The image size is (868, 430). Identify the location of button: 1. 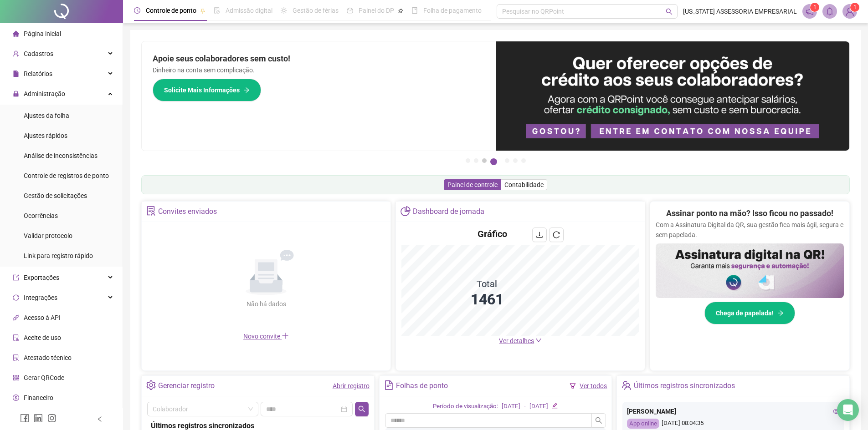
(467, 160).